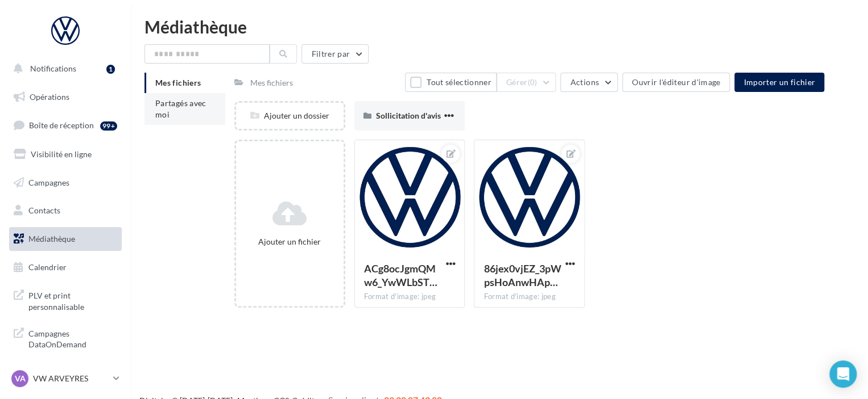 This screenshot has width=868, height=399. I want to click on button: Gérer(0), so click(526, 83).